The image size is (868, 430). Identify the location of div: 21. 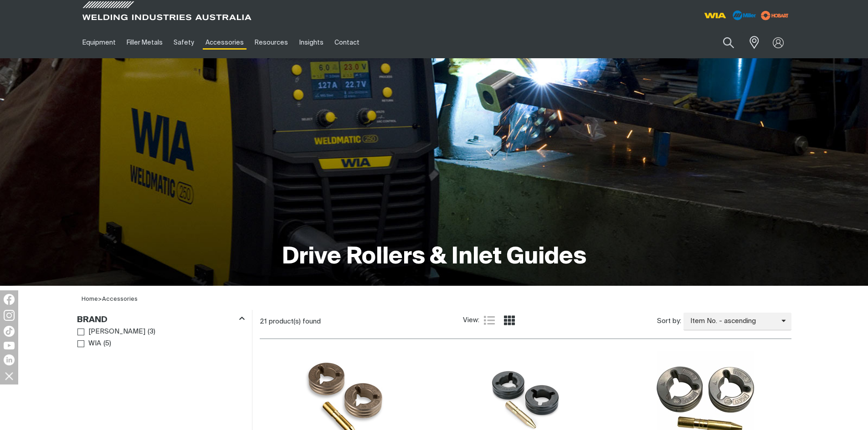
(361, 322).